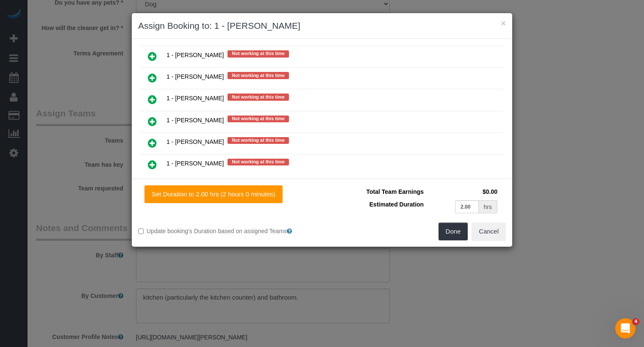 This screenshot has height=347, width=644. Describe the element at coordinates (488, 207) in the screenshot. I see `div: hrs` at that location.